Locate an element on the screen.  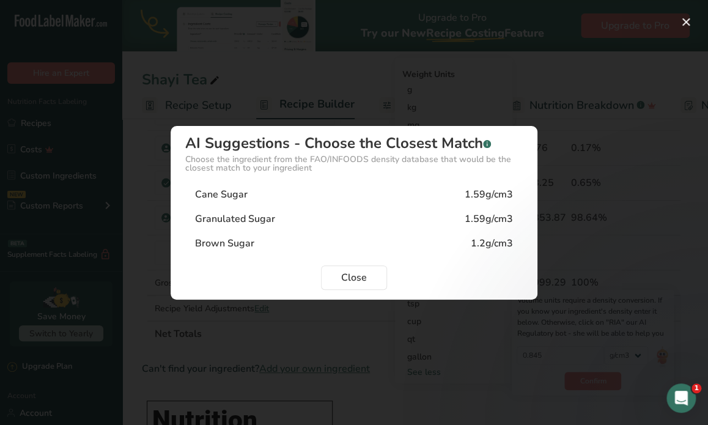
div: Cane Sugar is located at coordinates (221, 194).